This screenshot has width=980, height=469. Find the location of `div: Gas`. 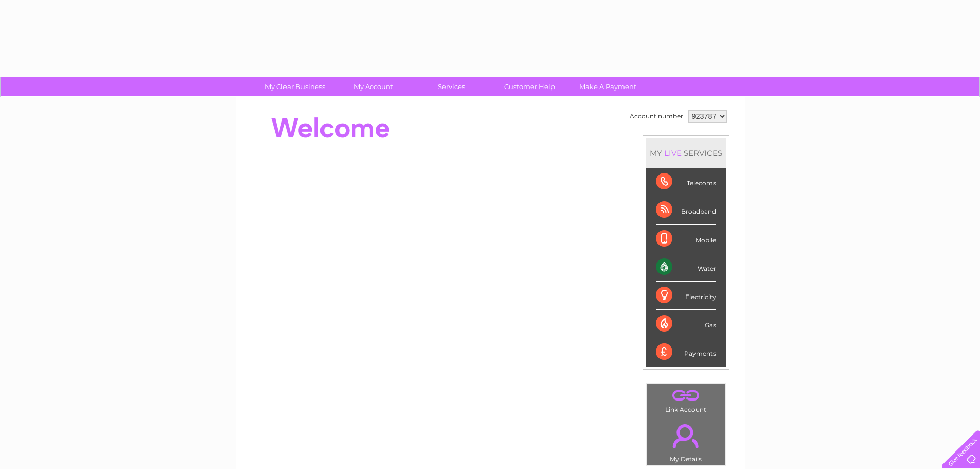

div: Gas is located at coordinates (686, 323).